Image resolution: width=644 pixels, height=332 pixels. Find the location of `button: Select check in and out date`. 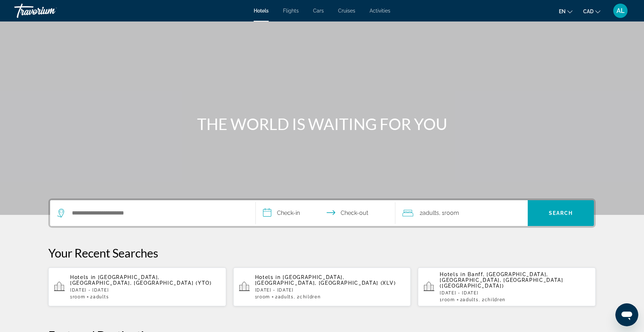

button: Select check in and out date is located at coordinates (326, 213).